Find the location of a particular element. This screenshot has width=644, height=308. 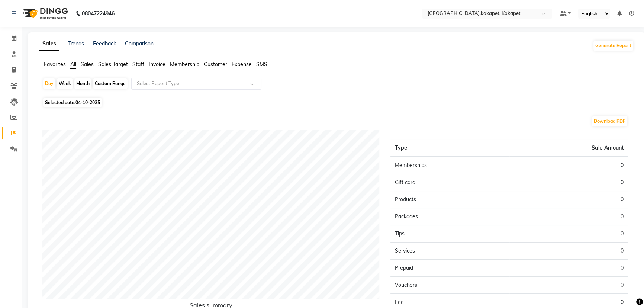

td: Tips is located at coordinates (450, 234).